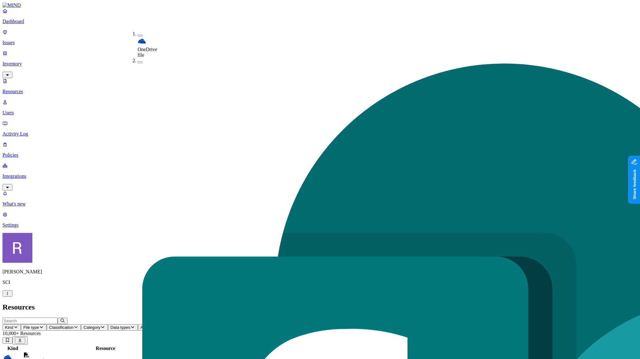  I want to click on a: Issues, so click(320, 37).